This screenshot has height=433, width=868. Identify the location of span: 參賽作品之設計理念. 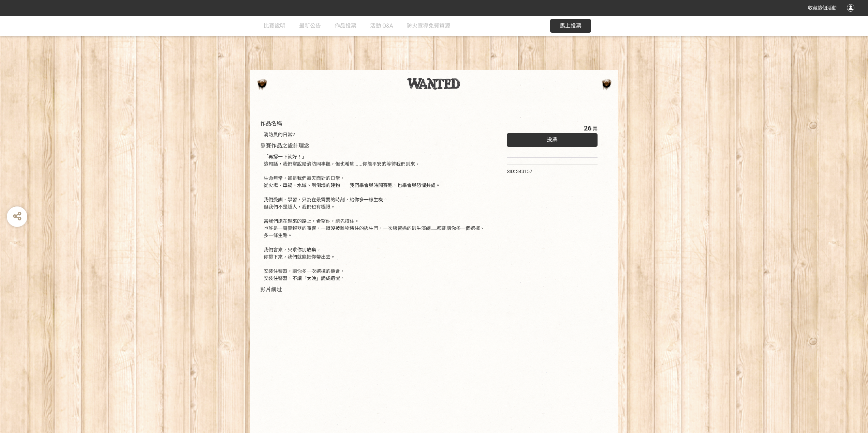
(285, 145).